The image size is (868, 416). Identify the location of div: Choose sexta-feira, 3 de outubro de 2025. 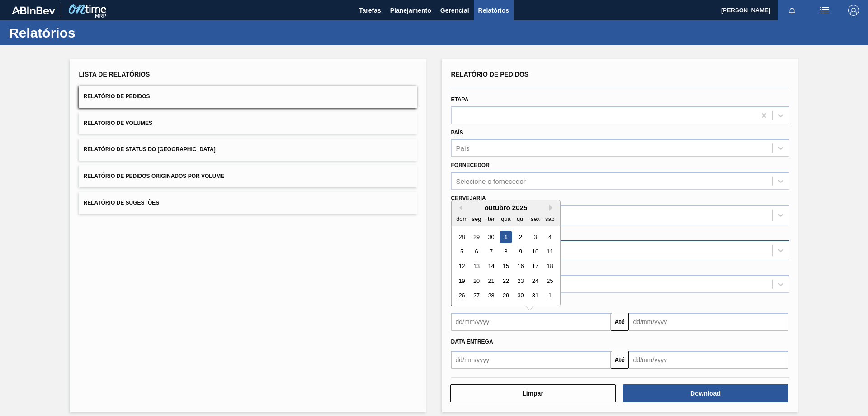
(535, 237).